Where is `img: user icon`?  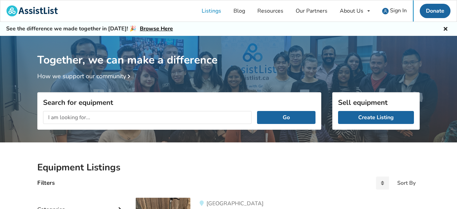
img: user icon is located at coordinates (386, 11).